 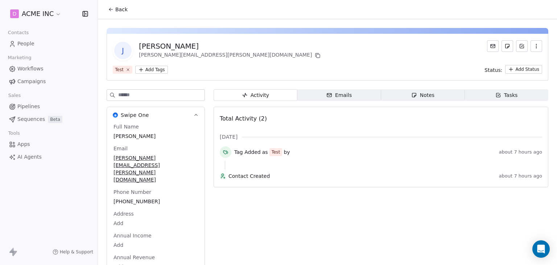 What do you see at coordinates (134, 257) in the screenshot?
I see `span: Annual Revenue` at bounding box center [134, 257].